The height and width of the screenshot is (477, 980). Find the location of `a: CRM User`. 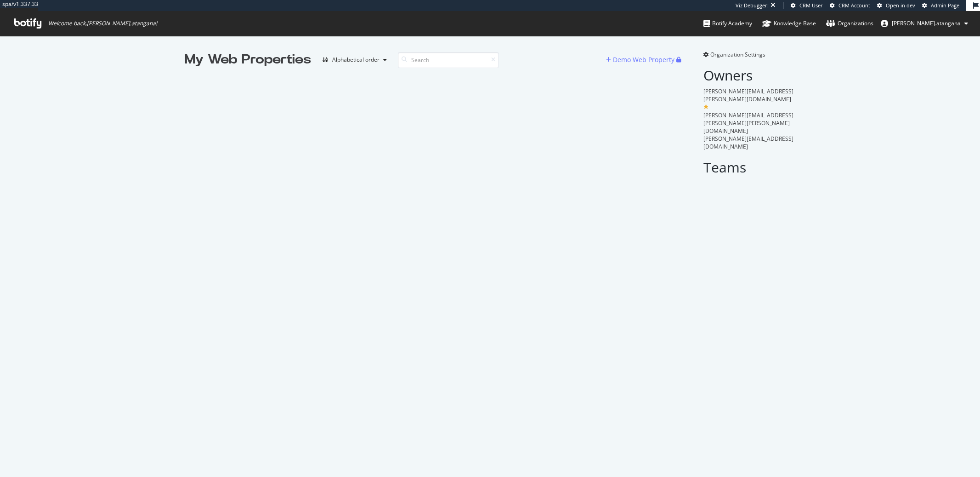

a: CRM User is located at coordinates (807, 6).